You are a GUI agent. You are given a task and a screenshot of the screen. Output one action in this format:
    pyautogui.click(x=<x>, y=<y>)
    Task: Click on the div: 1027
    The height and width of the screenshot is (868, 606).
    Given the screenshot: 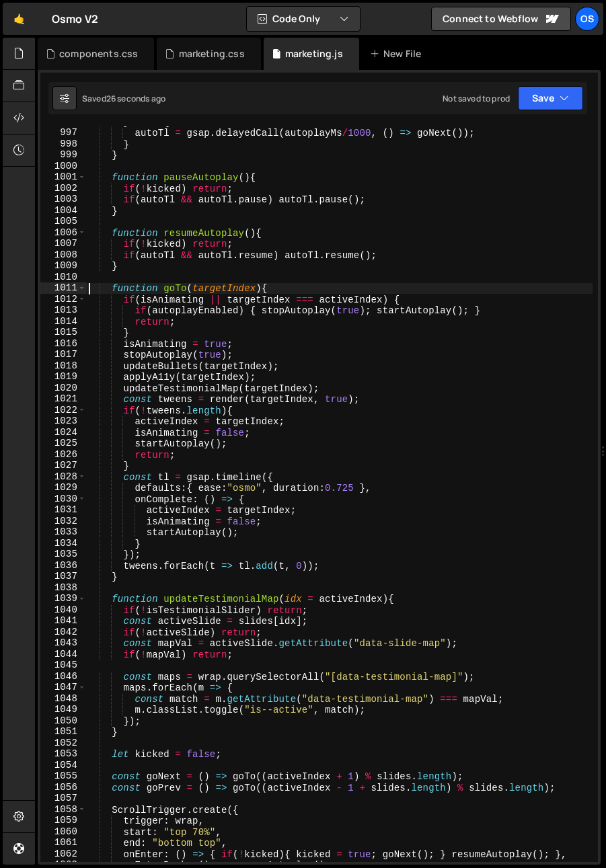 What is the action you would take?
    pyautogui.click(x=63, y=465)
    